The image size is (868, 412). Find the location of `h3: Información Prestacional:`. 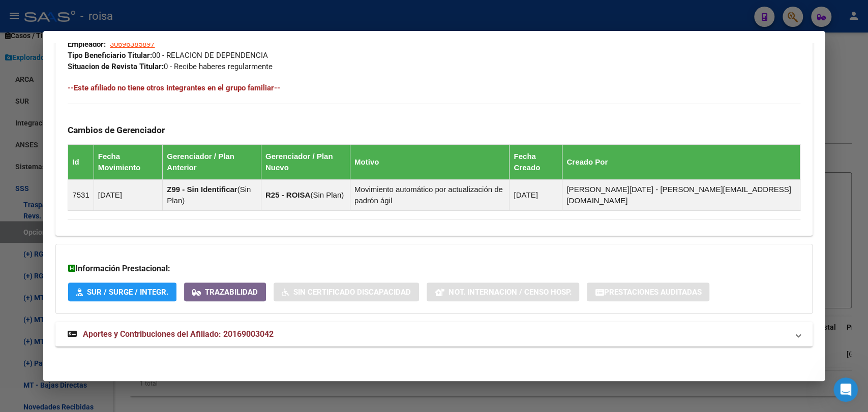

h3: Información Prestacional: is located at coordinates (434, 269).